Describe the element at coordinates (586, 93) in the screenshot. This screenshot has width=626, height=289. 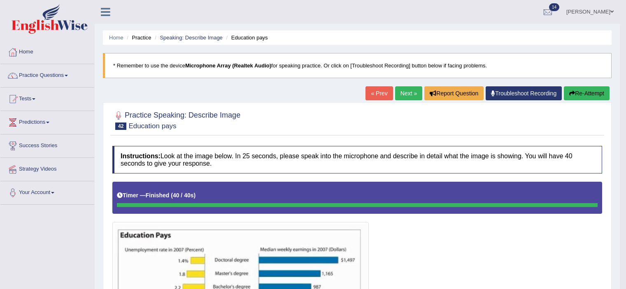
I see `button: Re-Attempt` at that location.